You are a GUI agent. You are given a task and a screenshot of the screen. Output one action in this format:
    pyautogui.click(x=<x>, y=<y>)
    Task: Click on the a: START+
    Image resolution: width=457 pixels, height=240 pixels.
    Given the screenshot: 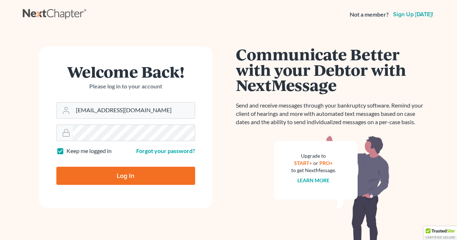 What is the action you would take?
    pyautogui.click(x=303, y=163)
    